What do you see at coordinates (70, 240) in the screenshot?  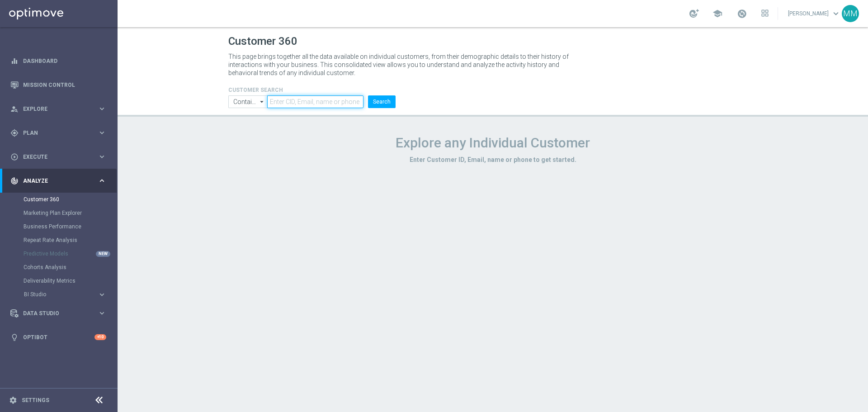 I see `div: Repeat Rate Analysis` at bounding box center [70, 240].